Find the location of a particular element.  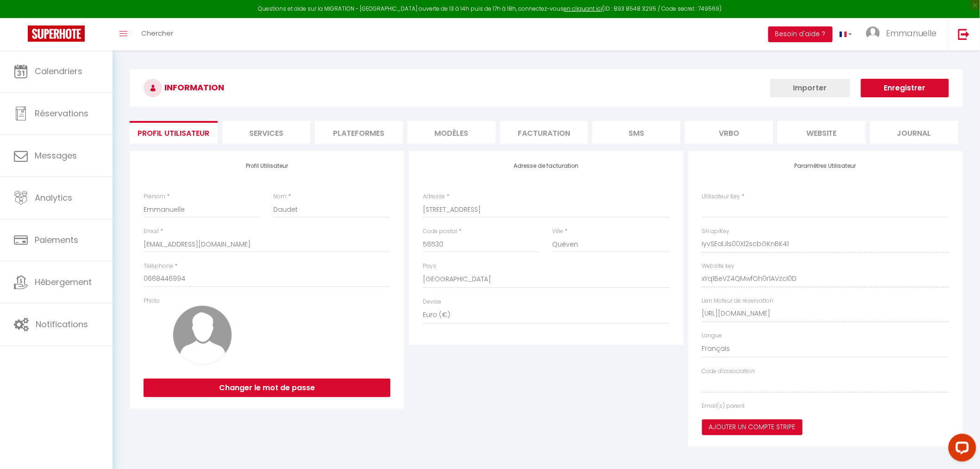

button: Ajouter un compte Stripe is located at coordinates (752, 427).